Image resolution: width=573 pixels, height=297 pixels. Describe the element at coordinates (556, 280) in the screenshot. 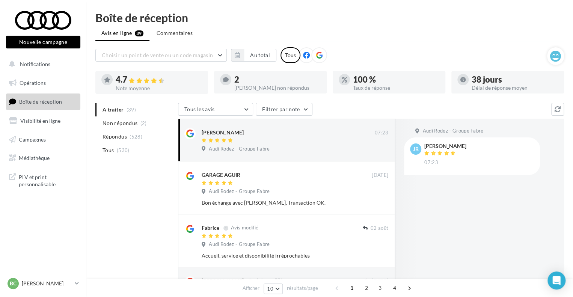

I see `div: Open Intercom Messenger` at that location.